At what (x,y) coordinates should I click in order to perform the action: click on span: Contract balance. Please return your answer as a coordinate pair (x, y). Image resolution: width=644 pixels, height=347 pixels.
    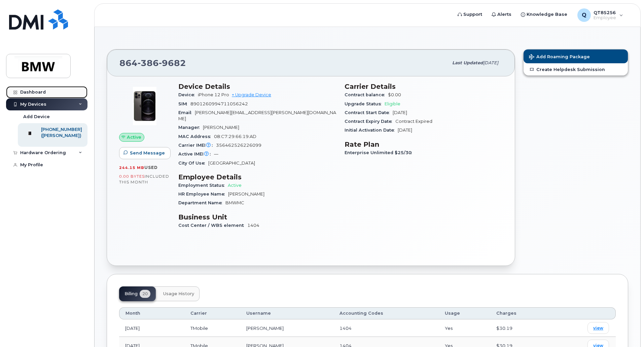
    Looking at the image, I should click on (366, 95).